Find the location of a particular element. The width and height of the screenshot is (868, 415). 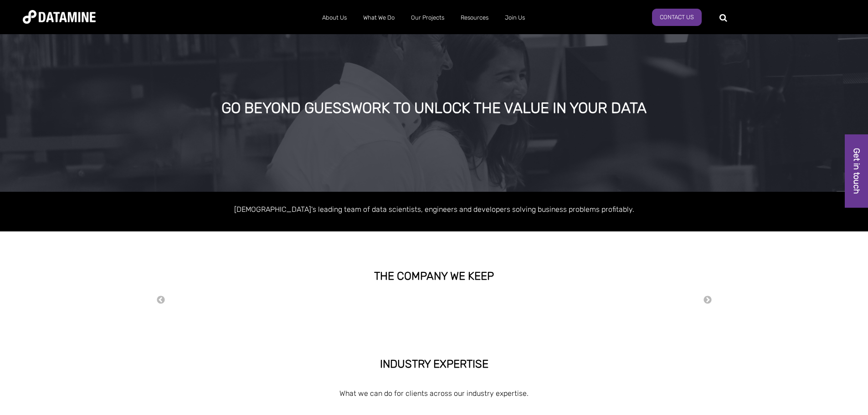

a: What We Do is located at coordinates (378, 18).